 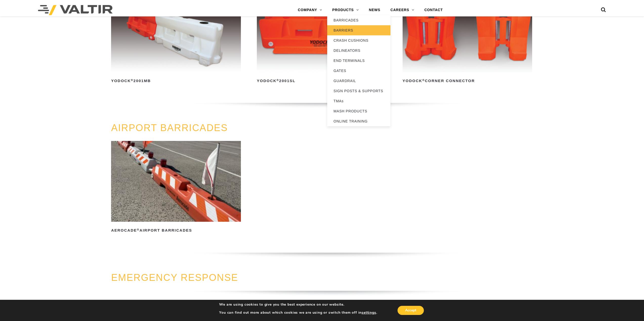 What do you see at coordinates (359, 91) in the screenshot?
I see `a: SIGN POSTS & SUPPORTS` at bounding box center [359, 91].